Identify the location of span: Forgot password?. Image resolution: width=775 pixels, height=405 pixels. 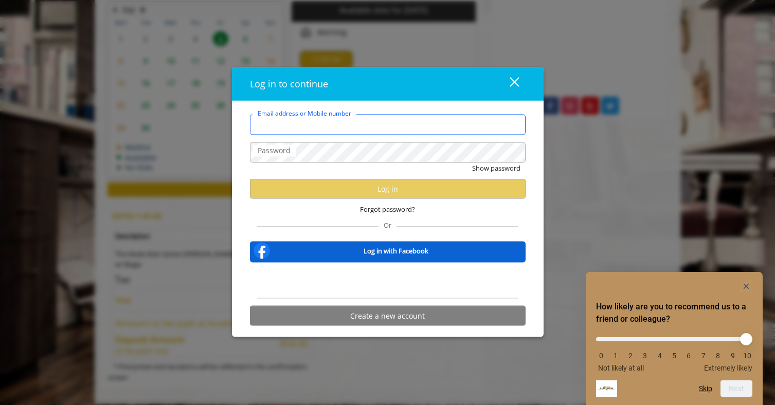
(387, 209).